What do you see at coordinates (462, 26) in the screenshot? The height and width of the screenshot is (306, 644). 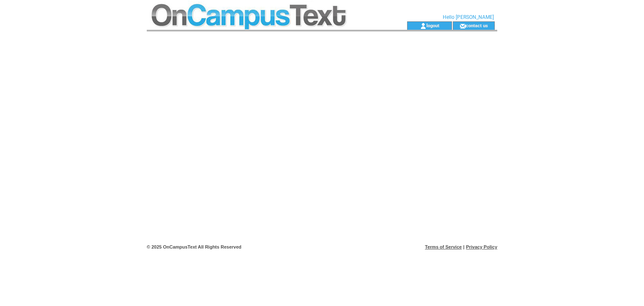 I see `img: contact_us_icon.gif` at bounding box center [462, 26].